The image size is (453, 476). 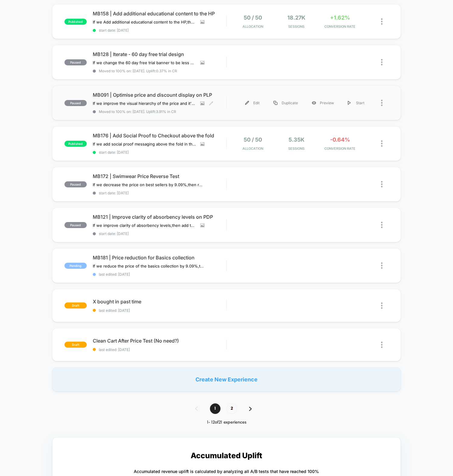 What do you see at coordinates (160, 217) in the screenshot?
I see `span: MB121 | Improve clarity of absorbency levels on PDP` at bounding box center [160, 217].